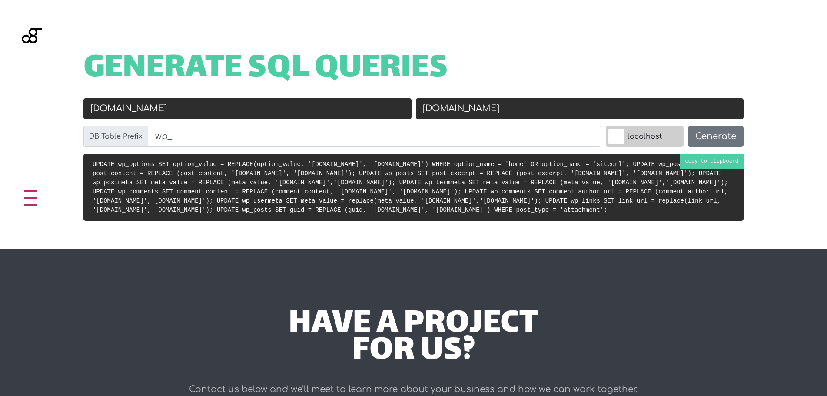 This screenshot has height=396, width=827. I want to click on input: New URL, so click(580, 109).